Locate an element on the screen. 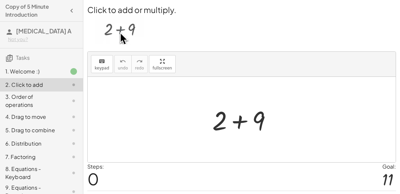  span: redo is located at coordinates (139, 68).